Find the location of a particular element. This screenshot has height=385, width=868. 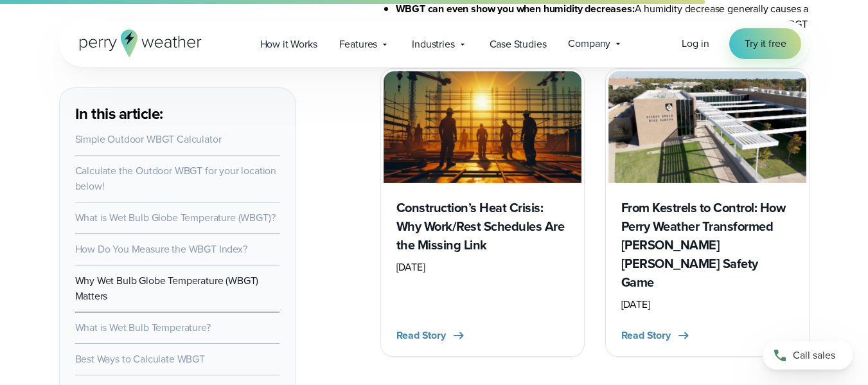

span: Log in is located at coordinates (695, 43).